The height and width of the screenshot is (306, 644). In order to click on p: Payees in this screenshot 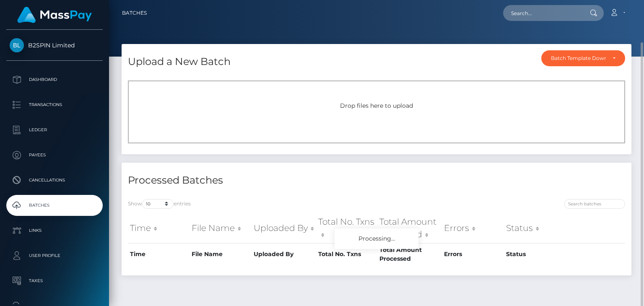, I will do `click(54, 155)`.